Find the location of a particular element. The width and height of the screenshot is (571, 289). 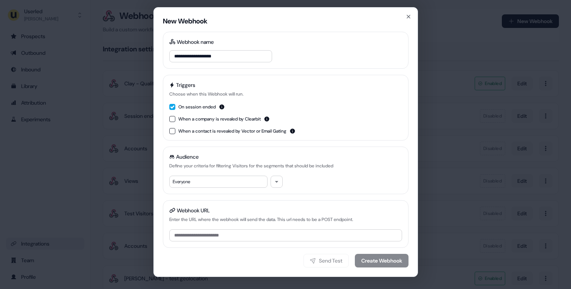

span: Triggers is located at coordinates (185, 85).